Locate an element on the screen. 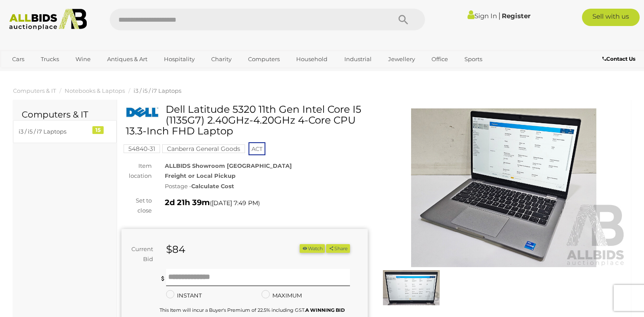  a: Cars is located at coordinates (18, 59).